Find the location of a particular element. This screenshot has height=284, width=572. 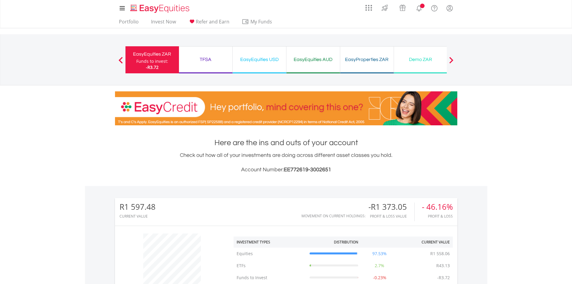

span: Refer and Earn is located at coordinates (213, 22).